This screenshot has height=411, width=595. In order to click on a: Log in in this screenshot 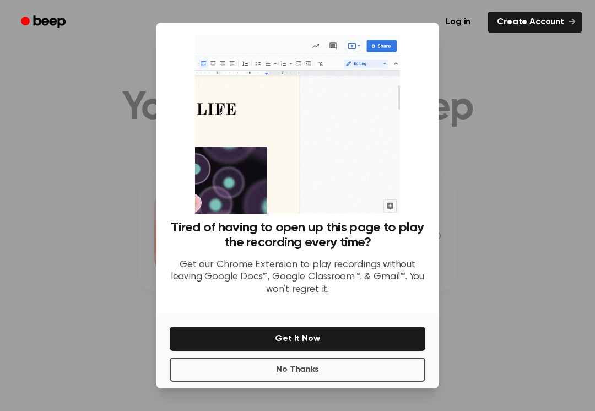, I will do `click(457, 22)`.